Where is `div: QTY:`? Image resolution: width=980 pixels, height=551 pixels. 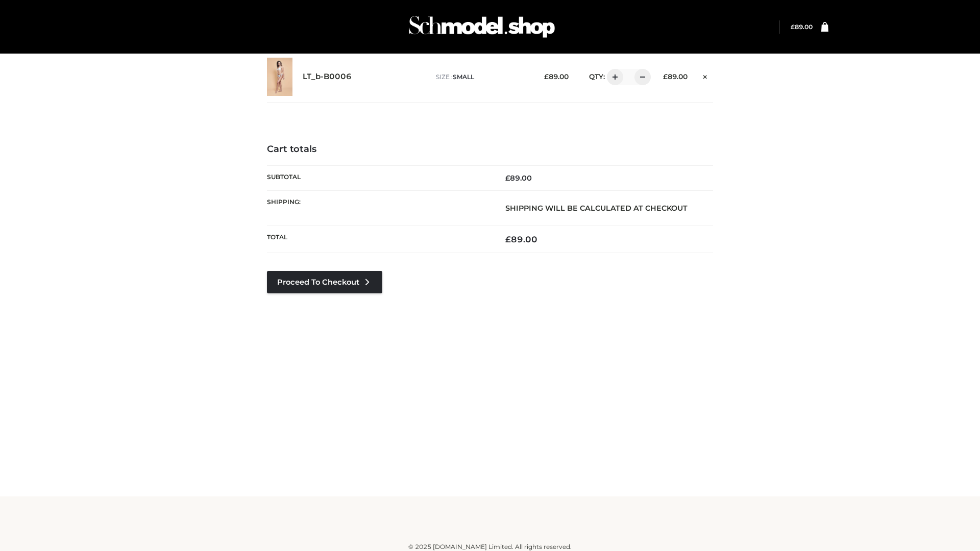 div: QTY: is located at coordinates (613, 77).